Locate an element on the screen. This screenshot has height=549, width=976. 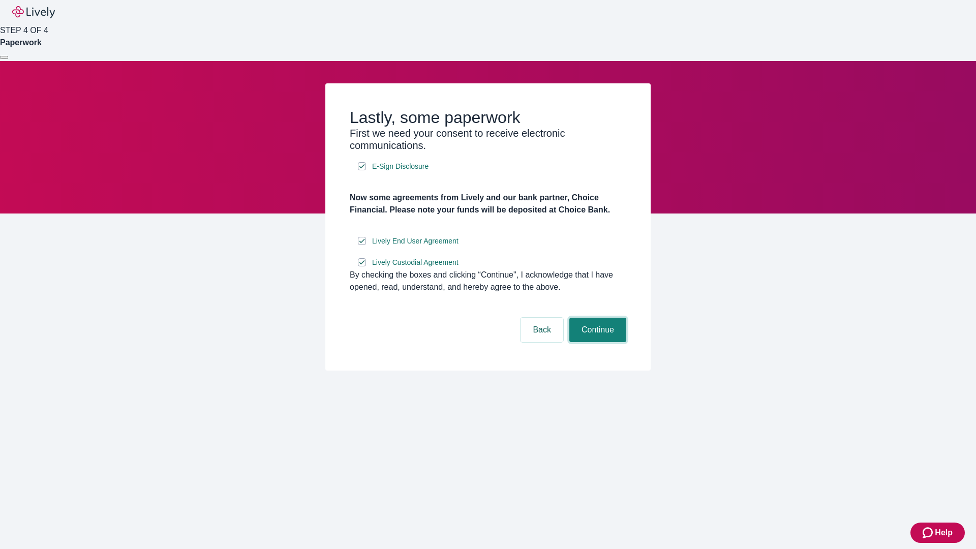
div: By checking the boxes and clicking “Continue", I acknowledge that I have opened, read, understand... is located at coordinates (488, 281).